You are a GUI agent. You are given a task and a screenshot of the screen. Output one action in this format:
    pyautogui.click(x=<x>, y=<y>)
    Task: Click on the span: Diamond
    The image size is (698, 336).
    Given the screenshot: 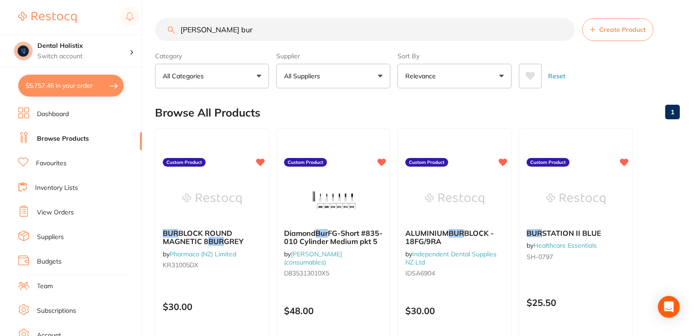 What is the action you would take?
    pyautogui.click(x=300, y=233)
    